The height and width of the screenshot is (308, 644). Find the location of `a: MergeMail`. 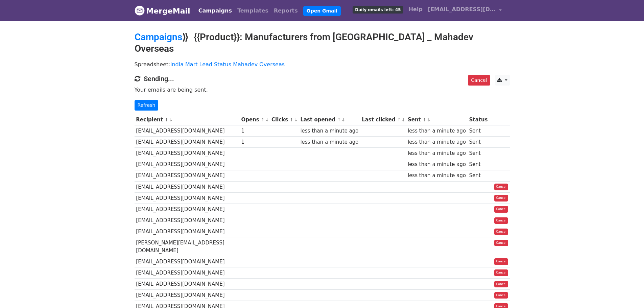

a: MergeMail is located at coordinates (162, 11).